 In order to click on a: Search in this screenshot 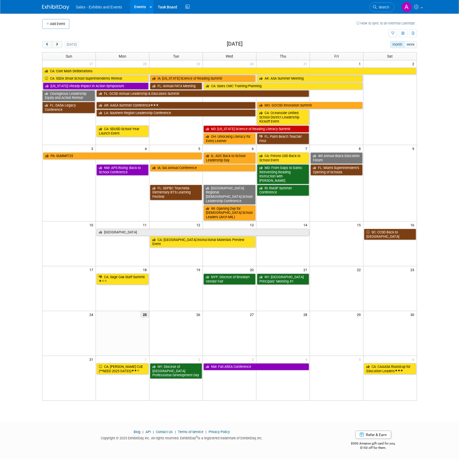, I will do `click(382, 7)`.